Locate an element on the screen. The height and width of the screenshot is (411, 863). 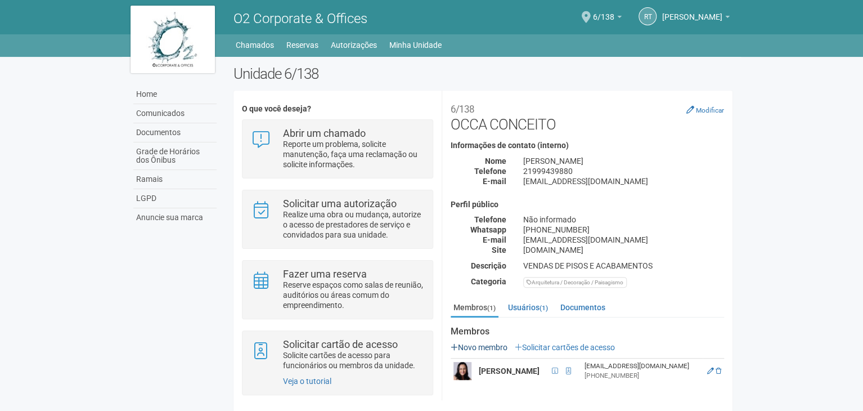
img: user.png is located at coordinates (463, 371).